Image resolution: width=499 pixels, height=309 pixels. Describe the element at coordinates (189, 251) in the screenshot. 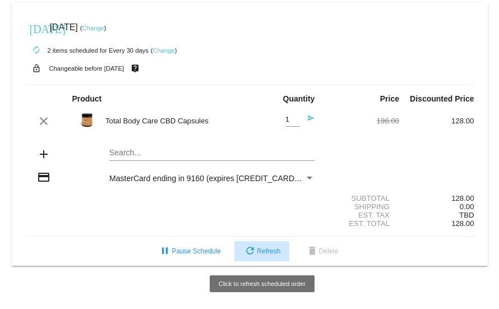

I see `button: Pause Schedule` at that location.